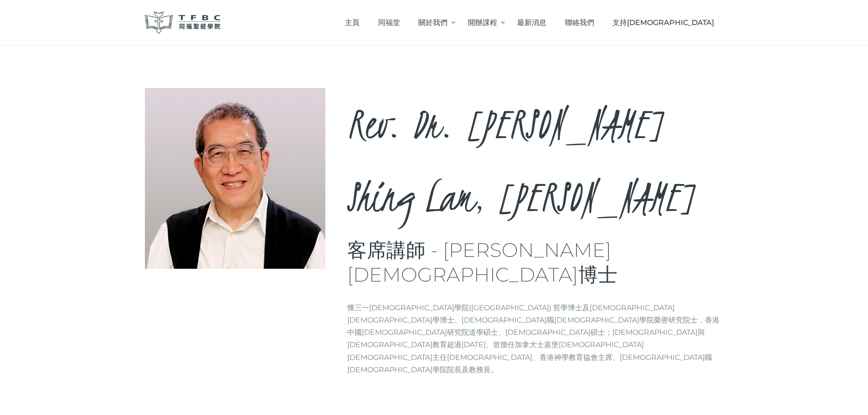 This screenshot has width=868, height=415. I want to click on a: 最新消息, so click(532, 22).